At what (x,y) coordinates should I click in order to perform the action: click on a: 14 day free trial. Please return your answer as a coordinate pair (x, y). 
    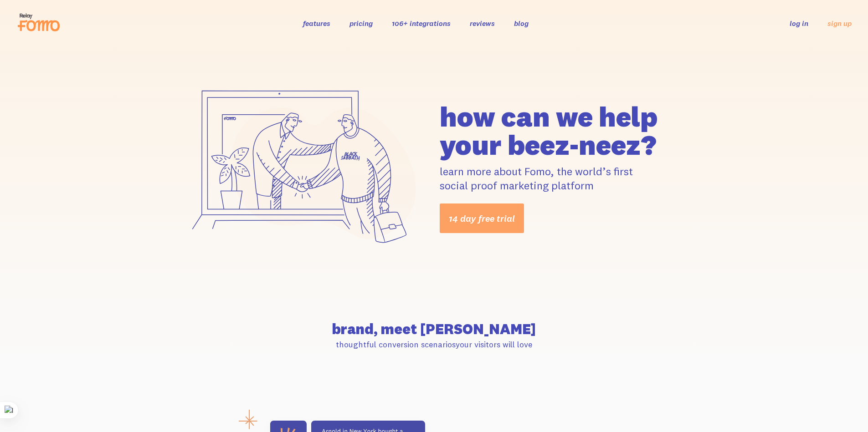
    Looking at the image, I should click on (482, 218).